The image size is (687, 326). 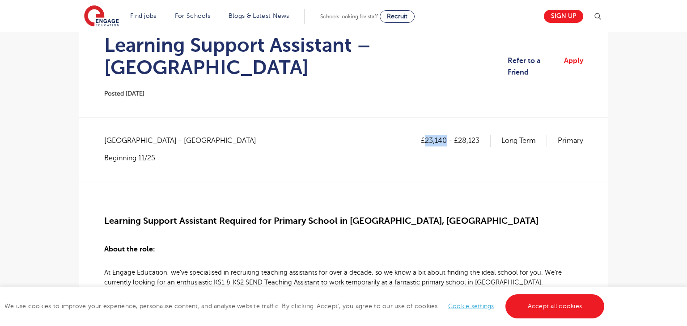 What do you see at coordinates (349, 17) in the screenshot?
I see `span: Schools looking for staff` at bounding box center [349, 17].